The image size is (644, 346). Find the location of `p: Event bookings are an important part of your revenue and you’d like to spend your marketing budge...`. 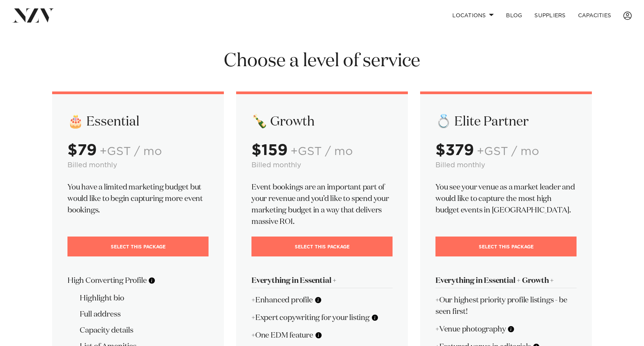

p: Event bookings are an important part of your revenue and you’d like to spend your marketing budge... is located at coordinates (322, 205).